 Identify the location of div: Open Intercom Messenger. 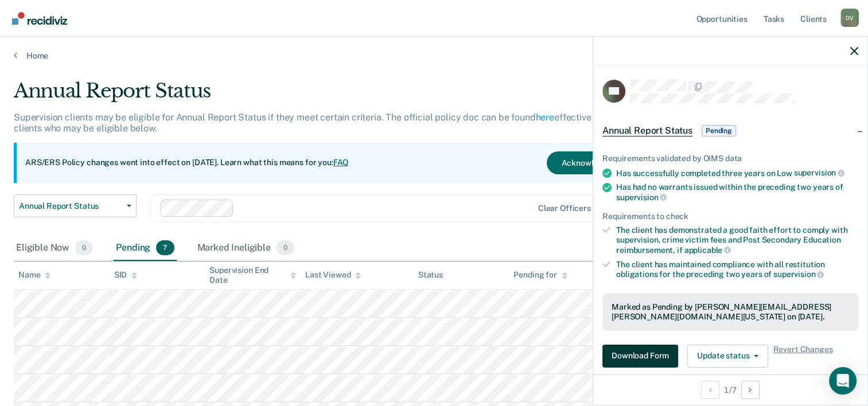
(843, 381).